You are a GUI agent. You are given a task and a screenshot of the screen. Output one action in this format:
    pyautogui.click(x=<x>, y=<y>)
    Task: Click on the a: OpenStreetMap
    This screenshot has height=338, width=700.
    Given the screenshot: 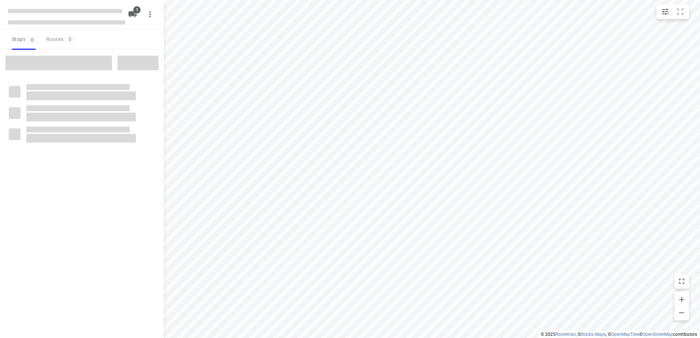 What is the action you would take?
    pyautogui.click(x=658, y=335)
    